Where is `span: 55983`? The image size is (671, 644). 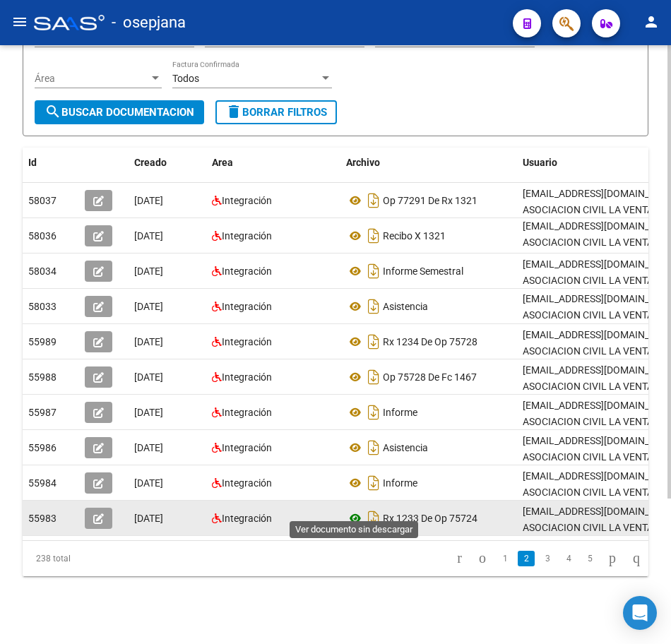
span: 55983 is located at coordinates (42, 519).